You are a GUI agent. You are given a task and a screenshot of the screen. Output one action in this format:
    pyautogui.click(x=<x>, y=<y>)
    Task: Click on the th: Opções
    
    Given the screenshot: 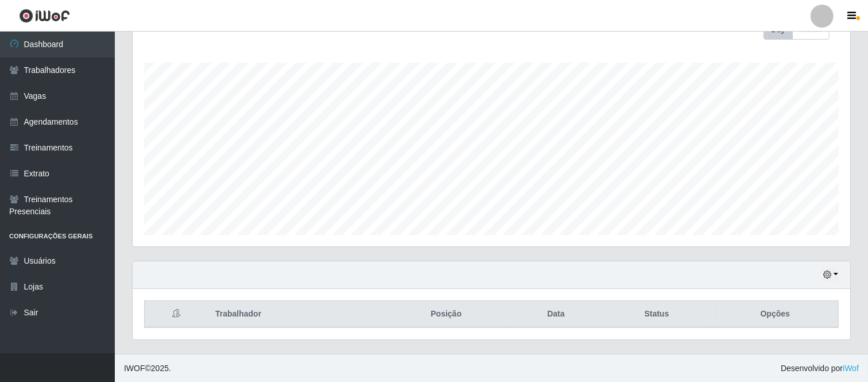 What is the action you would take?
    pyautogui.click(x=775, y=314)
    